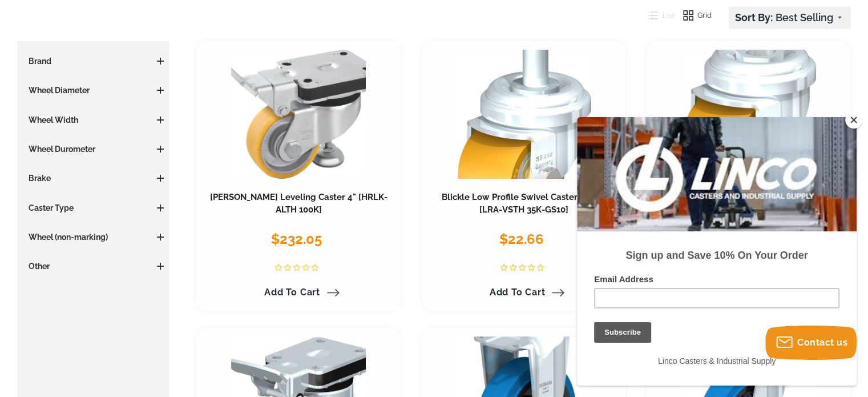  Describe the element at coordinates (657, 16) in the screenshot. I see `button: List` at that location.